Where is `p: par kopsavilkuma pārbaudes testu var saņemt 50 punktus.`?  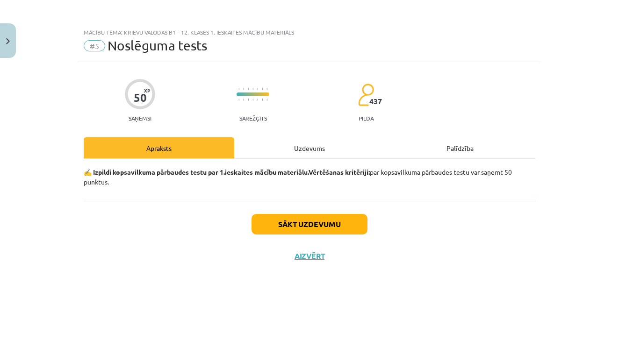 p: par kopsavilkuma pārbaudes testu var saņemt 50 punktus. is located at coordinates (310, 177).